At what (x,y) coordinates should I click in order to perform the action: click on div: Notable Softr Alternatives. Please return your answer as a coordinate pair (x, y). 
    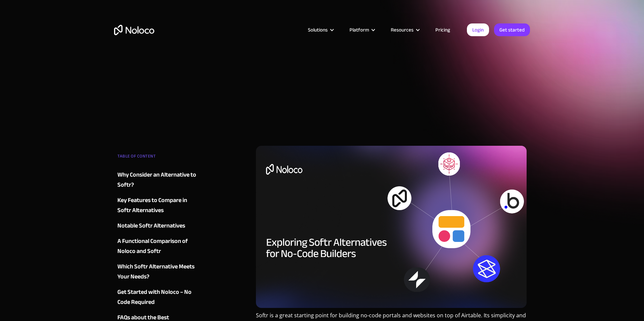
    Looking at the image, I should click on (151, 226).